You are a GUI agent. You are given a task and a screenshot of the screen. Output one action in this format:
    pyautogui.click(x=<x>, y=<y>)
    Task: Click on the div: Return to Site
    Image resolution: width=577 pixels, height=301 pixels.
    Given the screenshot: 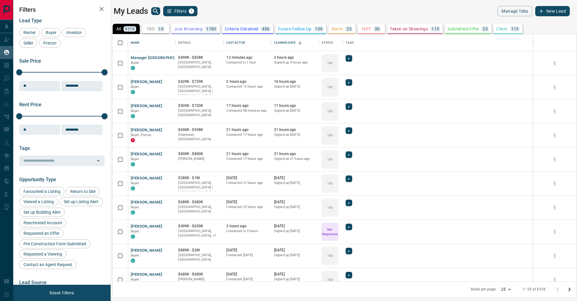 What is the action you would take?
    pyautogui.click(x=83, y=191)
    